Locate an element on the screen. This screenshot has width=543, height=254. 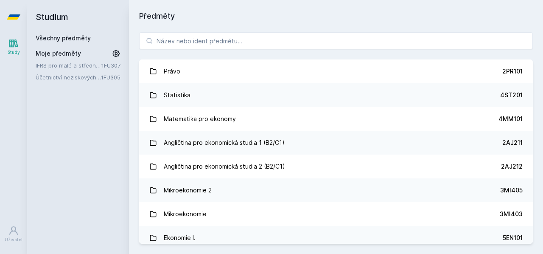
a: IFRS pro malé a střední podniky (SME) is located at coordinates (68, 65).